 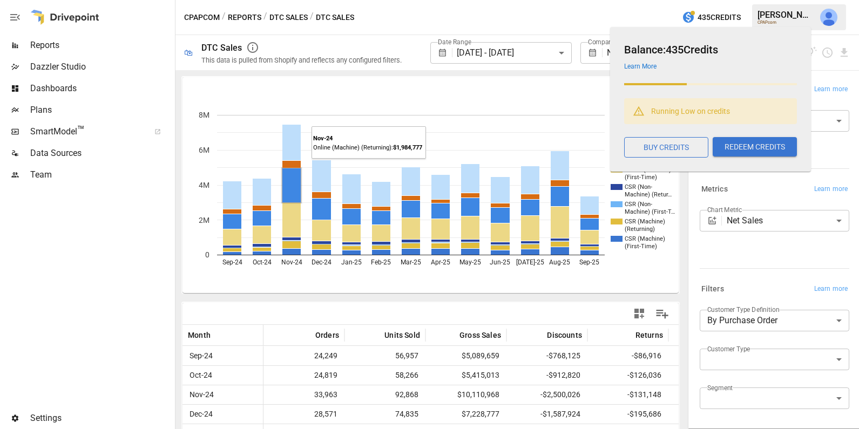 What do you see at coordinates (222, 375) in the screenshot?
I see `span: Oct-24` at bounding box center [222, 375].